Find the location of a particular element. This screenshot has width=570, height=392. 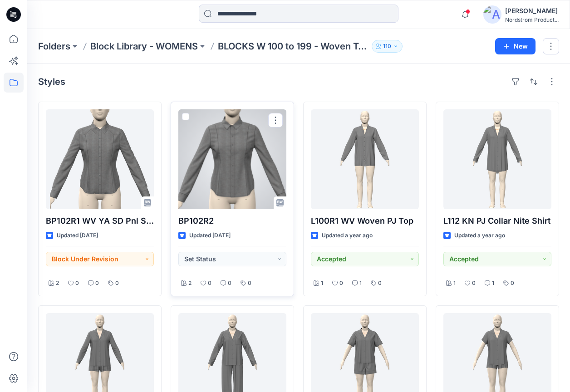

p: L100R1 WV Woven PJ Top is located at coordinates (365, 221).